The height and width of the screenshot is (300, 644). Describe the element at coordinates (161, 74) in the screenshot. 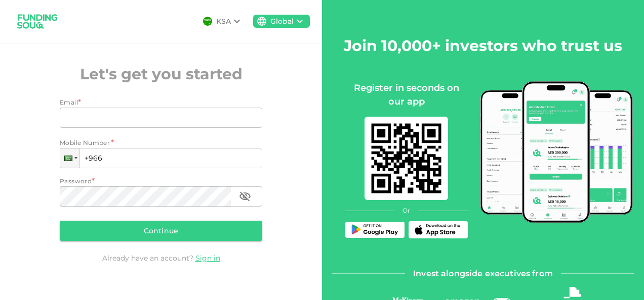

I see `h2: Let's get you started` at that location.